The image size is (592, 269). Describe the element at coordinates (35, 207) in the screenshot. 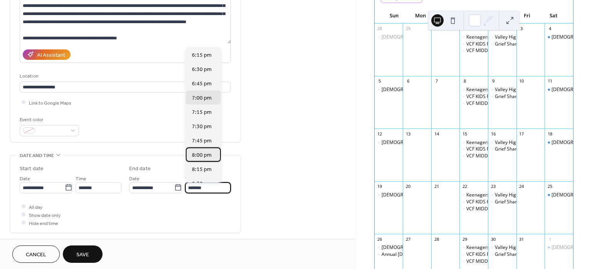

I see `span: All day` at that location.